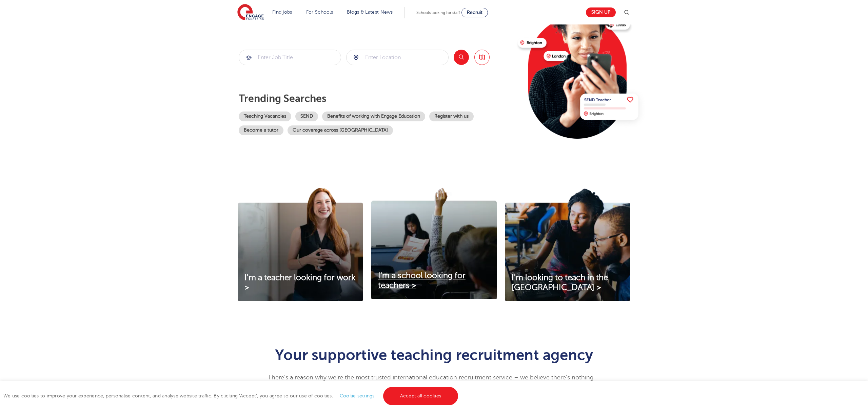 This screenshot has width=868, height=411. Describe the element at coordinates (370, 12) in the screenshot. I see `a: Blogs & Latest News` at that location.